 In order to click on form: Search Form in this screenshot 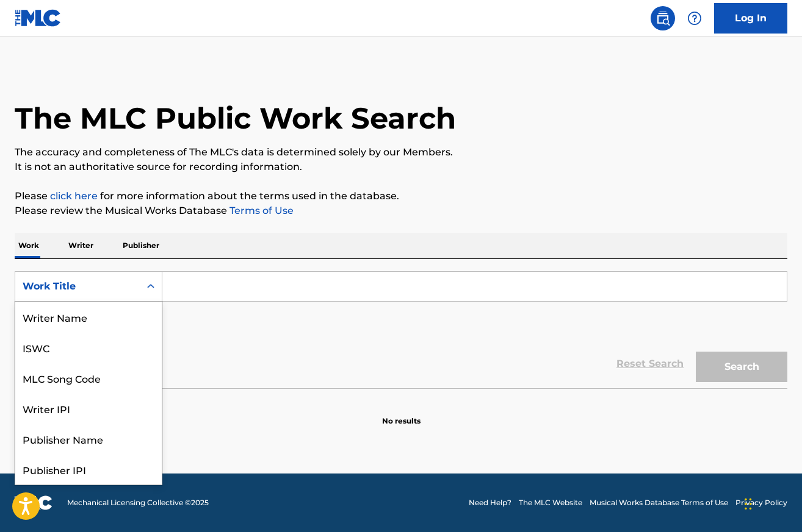, I will do `click(401, 330)`.